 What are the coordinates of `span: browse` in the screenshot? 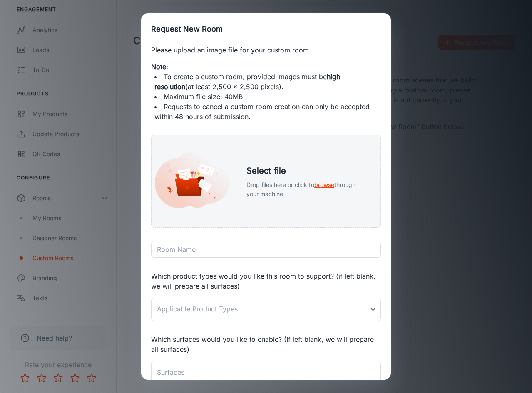 It's located at (324, 184).